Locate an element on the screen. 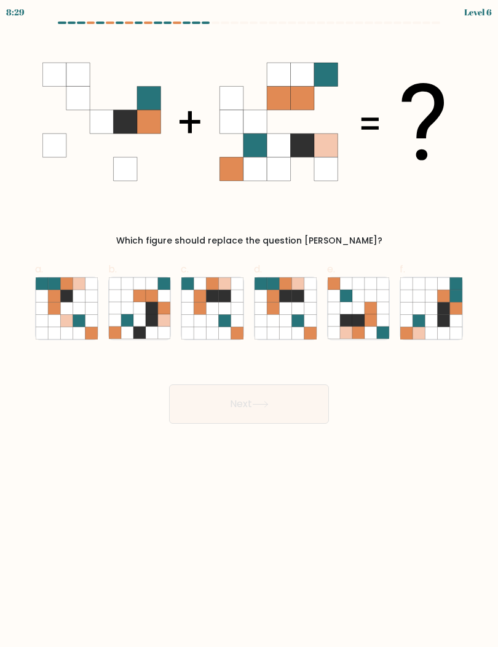  div: Level 6 is located at coordinates (478, 12).